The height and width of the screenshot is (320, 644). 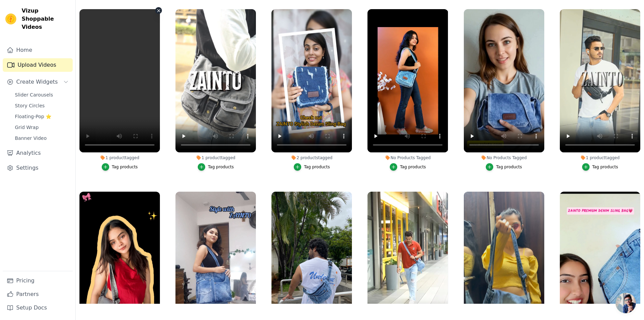 What do you see at coordinates (312, 158) in the screenshot?
I see `div: 2 products tagged` at bounding box center [312, 158].